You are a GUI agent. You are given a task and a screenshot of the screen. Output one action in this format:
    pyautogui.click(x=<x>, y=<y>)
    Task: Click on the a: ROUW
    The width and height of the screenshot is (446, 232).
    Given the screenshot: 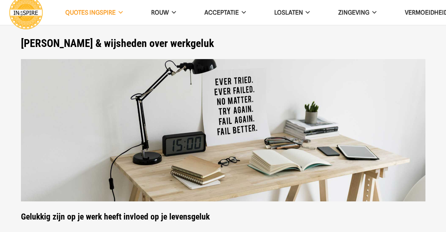 What is the action you would take?
    pyautogui.click(x=164, y=12)
    